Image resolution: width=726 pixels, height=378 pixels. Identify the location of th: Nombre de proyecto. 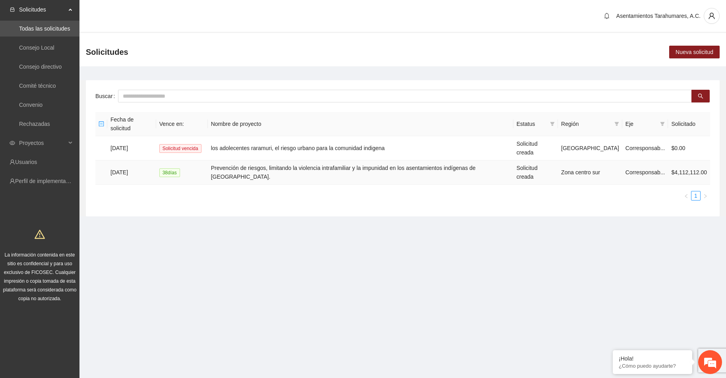
(360, 124).